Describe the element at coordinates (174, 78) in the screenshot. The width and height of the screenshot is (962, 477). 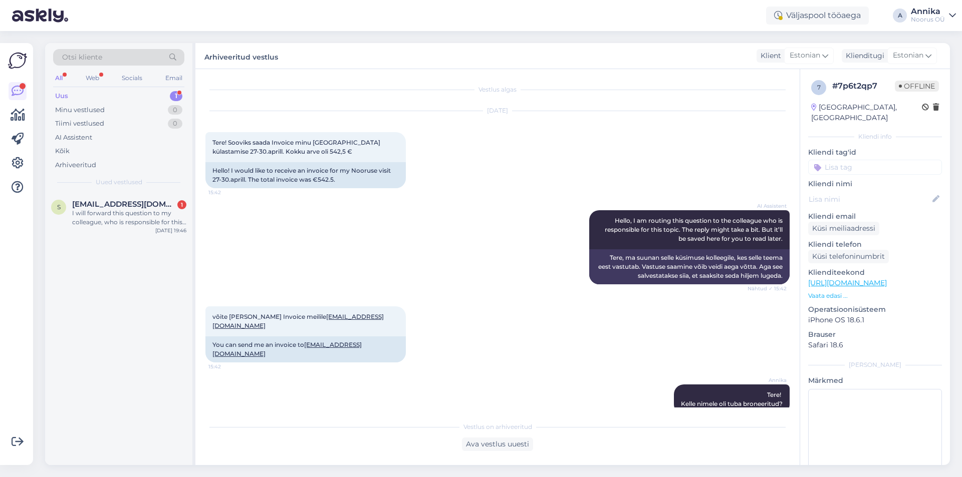
I see `div: Email` at that location.